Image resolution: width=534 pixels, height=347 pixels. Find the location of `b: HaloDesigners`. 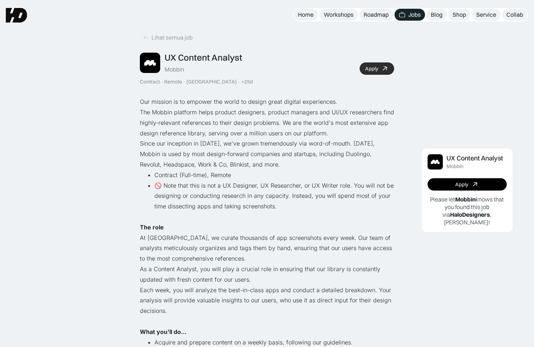

b: HaloDesigners is located at coordinates (470, 215).